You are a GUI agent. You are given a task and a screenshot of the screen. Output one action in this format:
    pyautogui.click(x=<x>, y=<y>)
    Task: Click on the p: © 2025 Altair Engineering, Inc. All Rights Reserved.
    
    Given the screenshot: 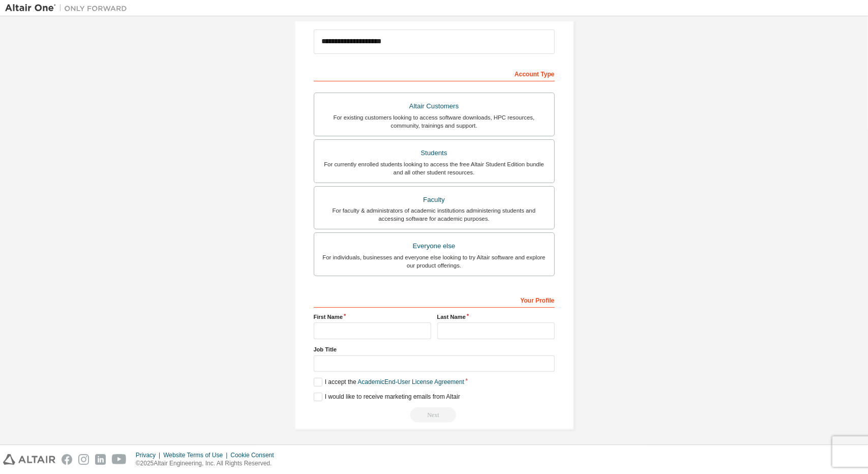 What is the action you would take?
    pyautogui.click(x=208, y=463)
    